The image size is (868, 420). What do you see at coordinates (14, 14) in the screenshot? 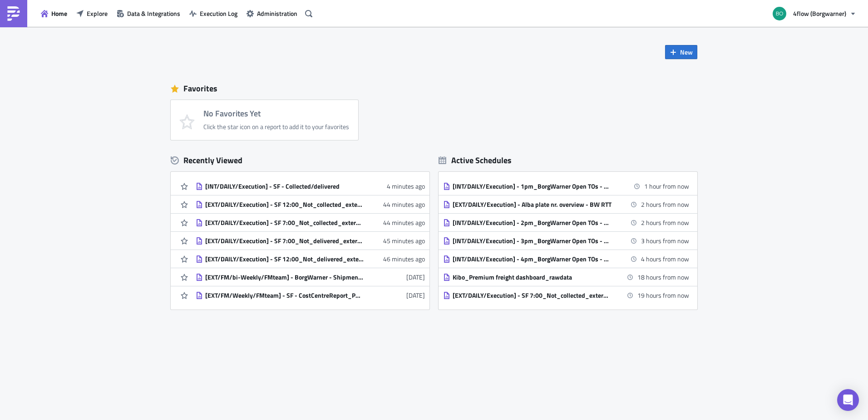
I see `img: PushMetrics` at bounding box center [14, 14].